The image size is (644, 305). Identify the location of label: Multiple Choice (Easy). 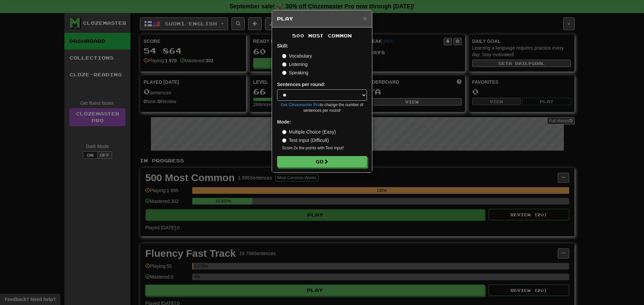
(309, 132).